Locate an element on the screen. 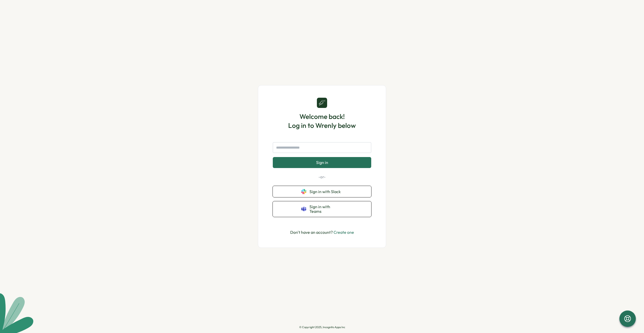 The width and height of the screenshot is (644, 333). button: Sign in is located at coordinates (322, 162).